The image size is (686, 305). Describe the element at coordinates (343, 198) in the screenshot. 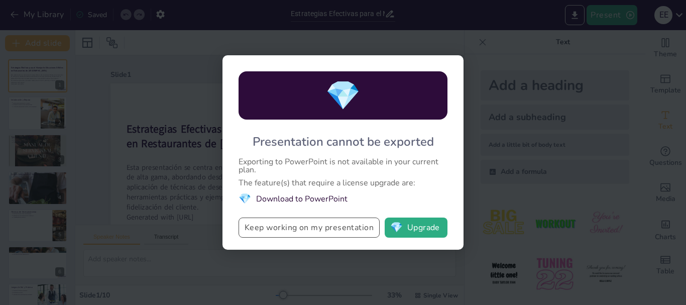

I see `li: Download to PowerPoint` at that location.